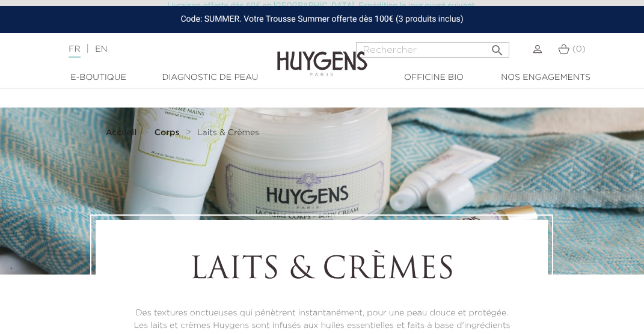  I want to click on input: Rechercher, so click(433, 50).